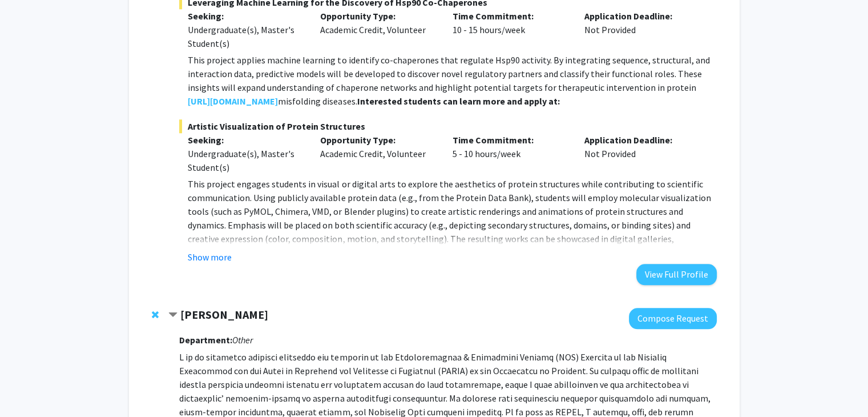 Image resolution: width=868 pixels, height=417 pixels. I want to click on button: Show more, so click(209, 257).